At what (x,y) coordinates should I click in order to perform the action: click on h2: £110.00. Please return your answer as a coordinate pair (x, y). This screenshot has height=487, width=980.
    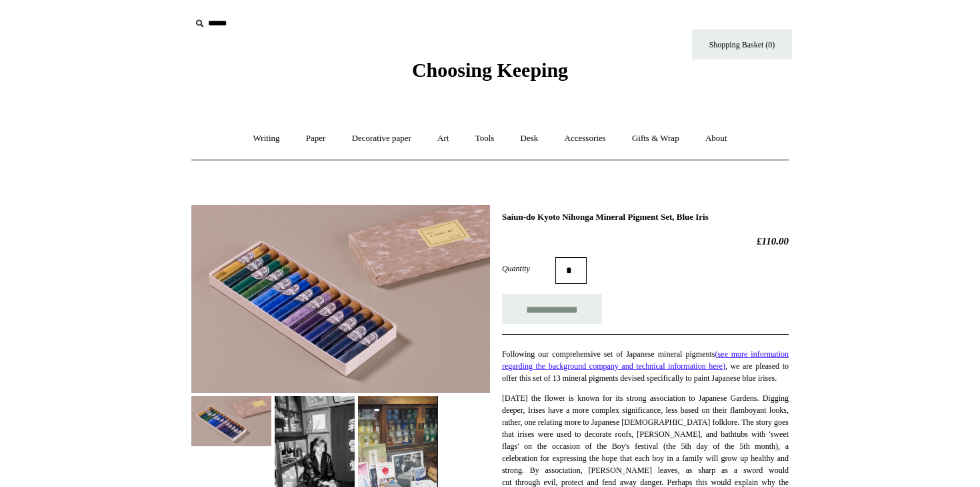
    Looking at the image, I should click on (646, 241).